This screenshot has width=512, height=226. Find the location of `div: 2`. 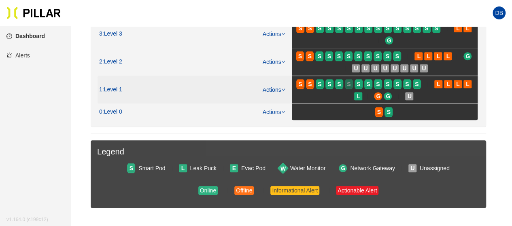

div: 2 is located at coordinates (110, 62).